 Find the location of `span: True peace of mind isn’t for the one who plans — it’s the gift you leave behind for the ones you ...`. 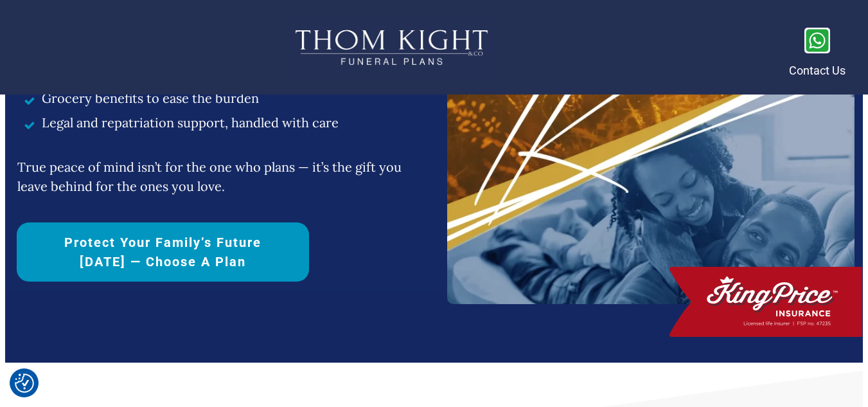

span: True peace of mind isn’t for the one who plans — it’s the gift you leave behind for the ones you ... is located at coordinates (210, 176).